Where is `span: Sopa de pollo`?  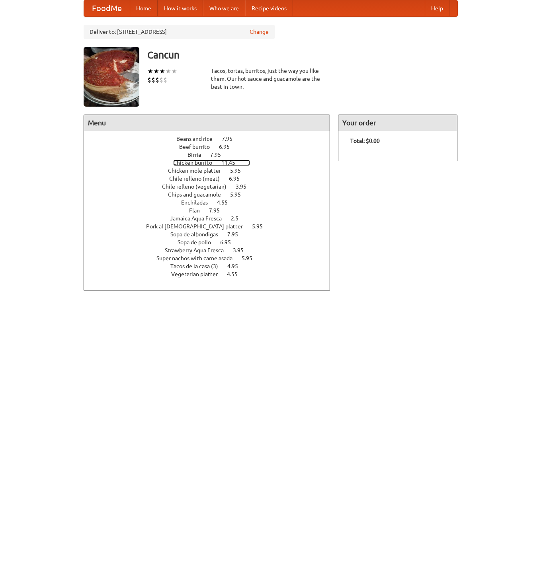 span: Sopa de pollo is located at coordinates (198, 242).